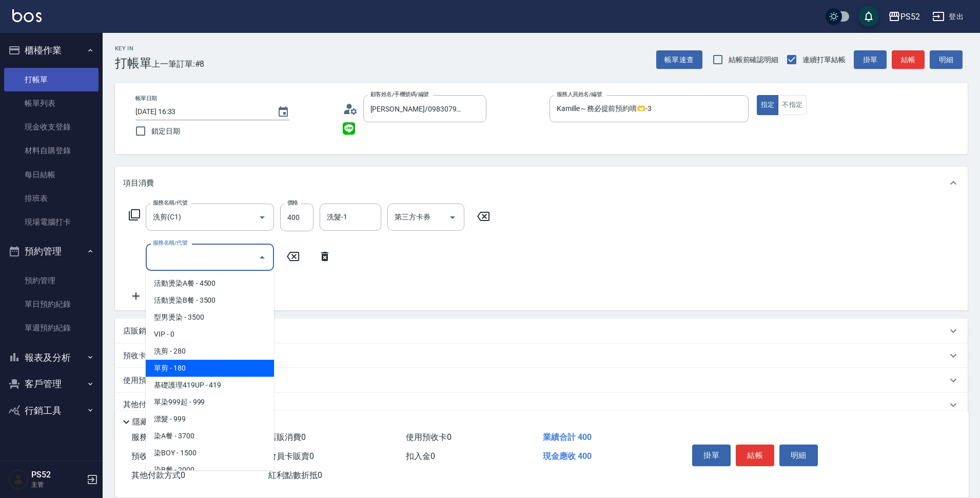  I want to click on span: 使用預收卡 0, so click(428, 437).